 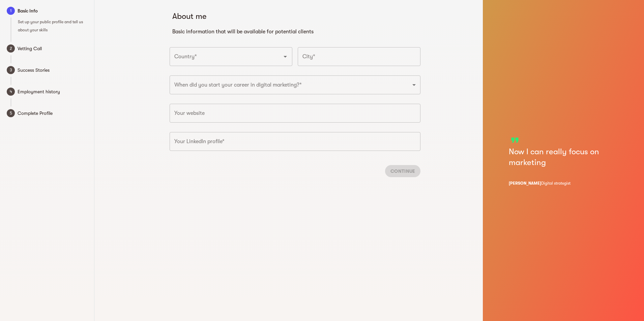 What do you see at coordinates (359, 57) in the screenshot?
I see `input: City*` at bounding box center [359, 57].